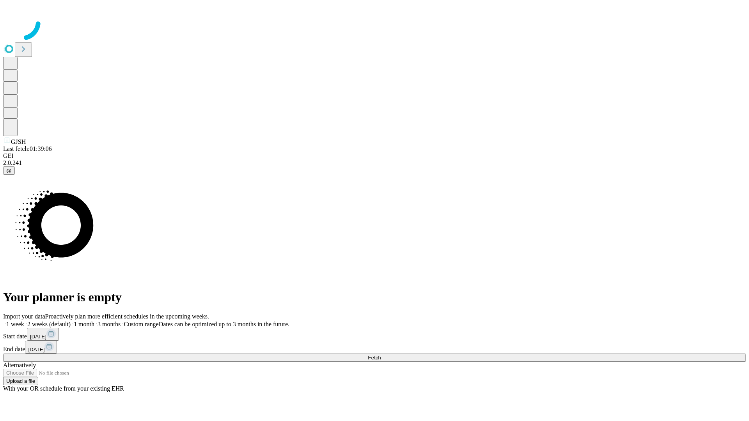 This screenshot has width=749, height=421. Describe the element at coordinates (374, 358) in the screenshot. I see `span: Fetch` at that location.